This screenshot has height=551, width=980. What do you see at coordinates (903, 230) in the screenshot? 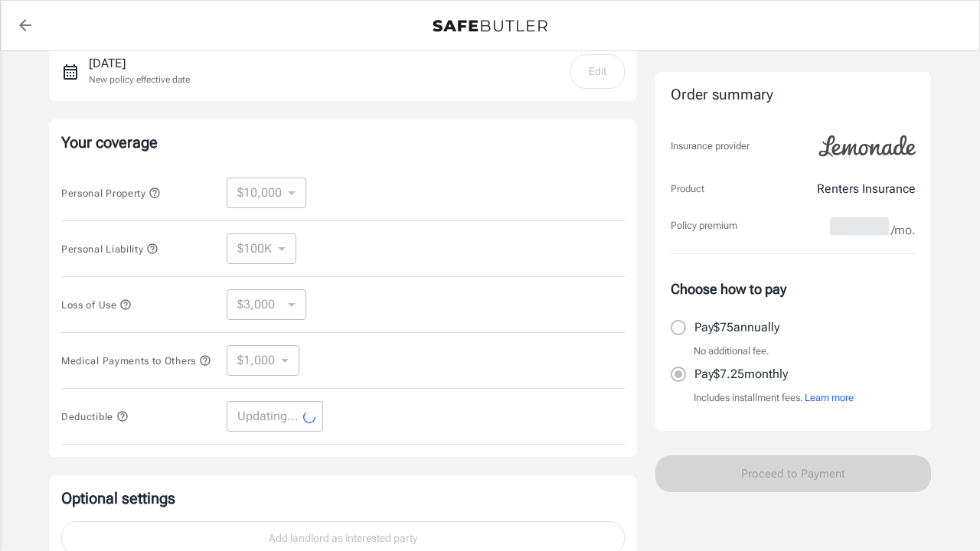
I see `span: /mo.` at bounding box center [903, 230].